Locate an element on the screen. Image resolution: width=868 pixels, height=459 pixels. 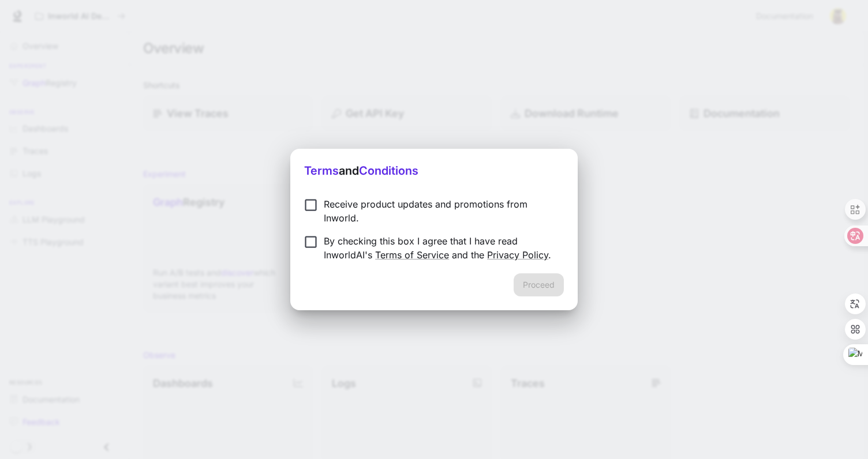
xt-mark: Terms is located at coordinates (322, 171).